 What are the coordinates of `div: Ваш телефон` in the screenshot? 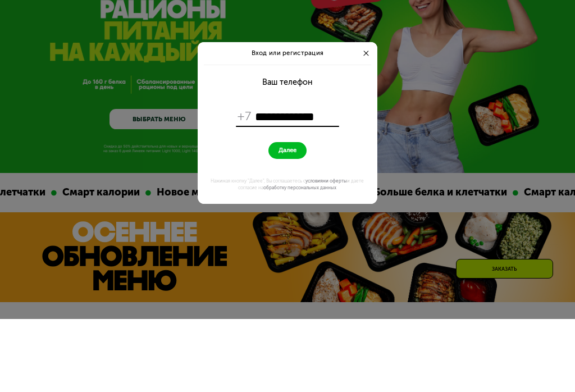 It's located at (288, 155).